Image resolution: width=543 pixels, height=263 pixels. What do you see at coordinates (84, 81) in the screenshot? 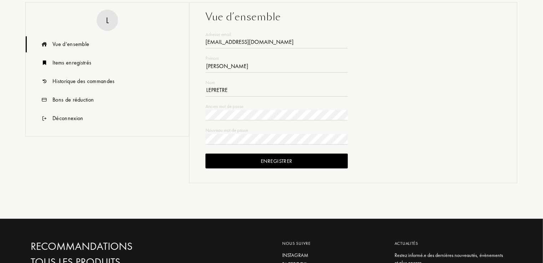
I see `div: Historique des commandes` at bounding box center [84, 81].